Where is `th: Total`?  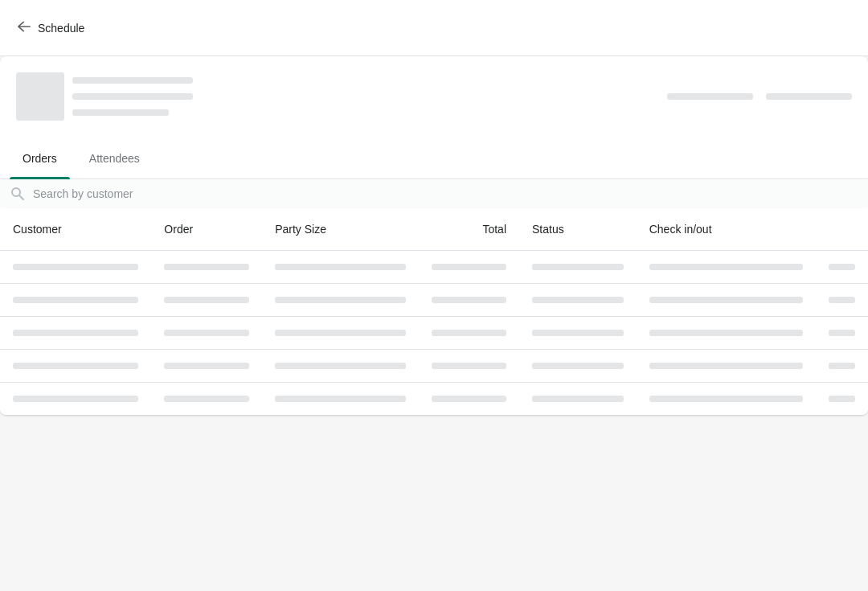 th: Total is located at coordinates (469, 229).